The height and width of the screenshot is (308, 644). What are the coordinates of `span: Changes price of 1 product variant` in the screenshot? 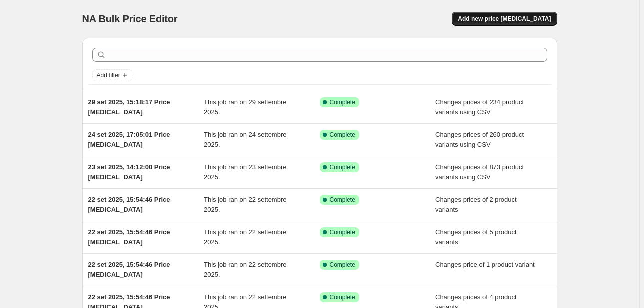 It's located at (485, 265).